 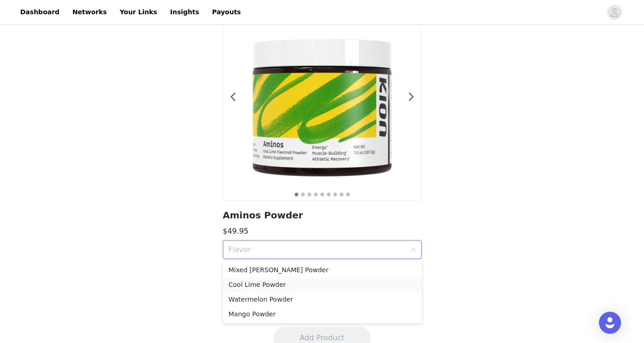 What do you see at coordinates (226, 12) in the screenshot?
I see `a: Payouts` at bounding box center [226, 12].